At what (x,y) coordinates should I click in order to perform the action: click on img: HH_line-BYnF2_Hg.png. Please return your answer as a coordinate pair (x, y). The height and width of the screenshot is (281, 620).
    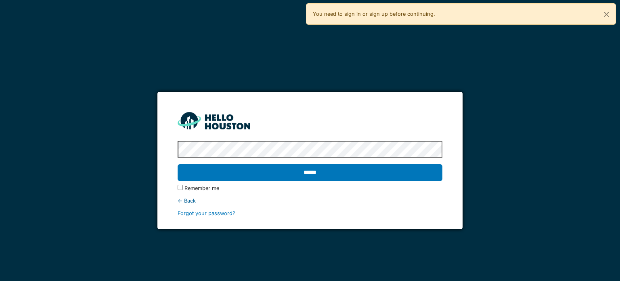
    Looking at the image, I should click on (214, 120).